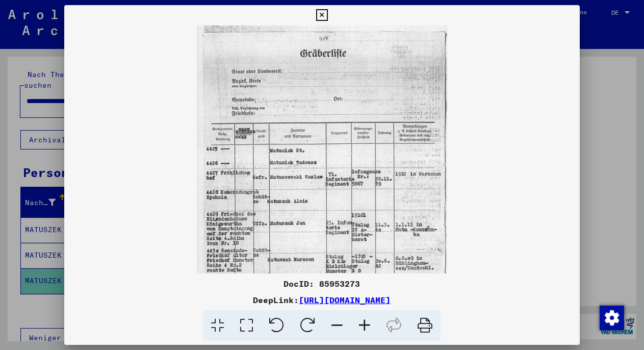 This screenshot has height=350, width=644. Describe the element at coordinates (611, 317) in the screenshot. I see `div: Zustimmung ändern` at that location.